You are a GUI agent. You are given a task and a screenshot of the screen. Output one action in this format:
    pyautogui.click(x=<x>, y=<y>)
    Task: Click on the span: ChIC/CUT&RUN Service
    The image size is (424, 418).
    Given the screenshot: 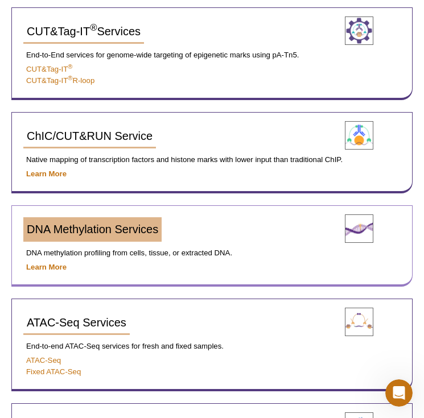 What is the action you would take?
    pyautogui.click(x=89, y=136)
    